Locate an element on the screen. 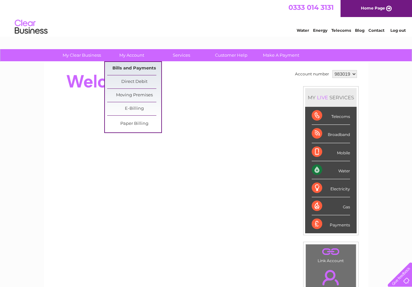 The image size is (412, 287). span: 0333 014 3131 is located at coordinates (311, 7).